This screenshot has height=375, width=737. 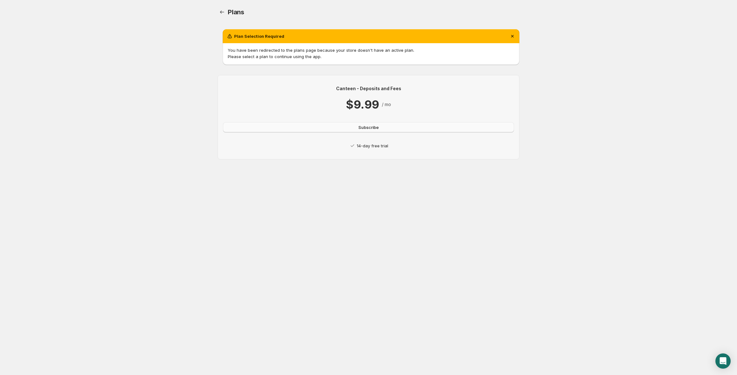 What do you see at coordinates (371, 57) in the screenshot?
I see `p: Please select a plan to continue using the app.` at bounding box center [371, 57].